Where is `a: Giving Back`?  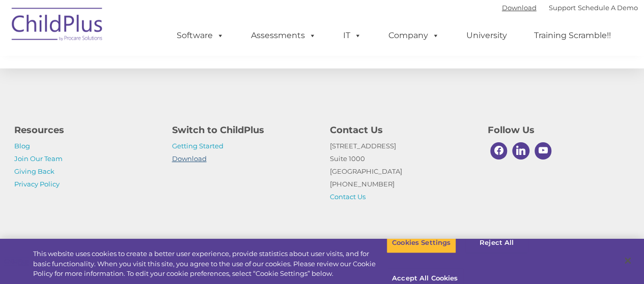
a: Giving Back is located at coordinates (34, 172).